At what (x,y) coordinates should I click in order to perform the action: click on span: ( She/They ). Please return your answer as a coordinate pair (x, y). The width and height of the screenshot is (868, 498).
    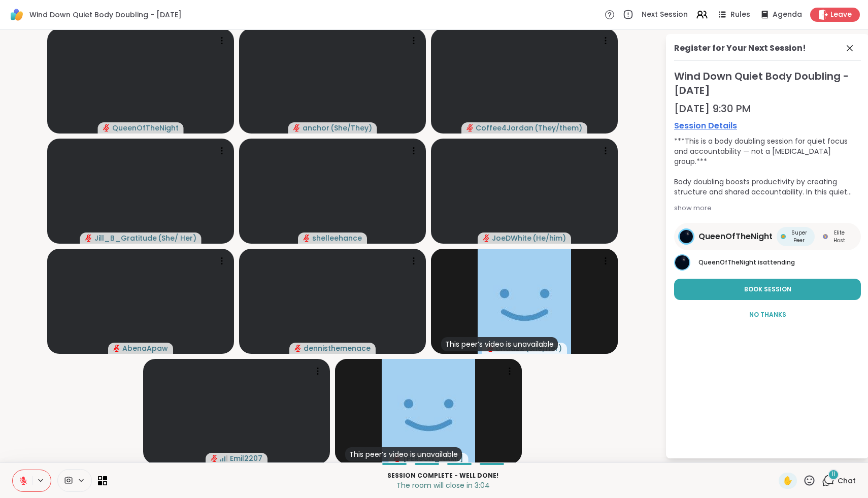
    Looking at the image, I should click on (351, 128).